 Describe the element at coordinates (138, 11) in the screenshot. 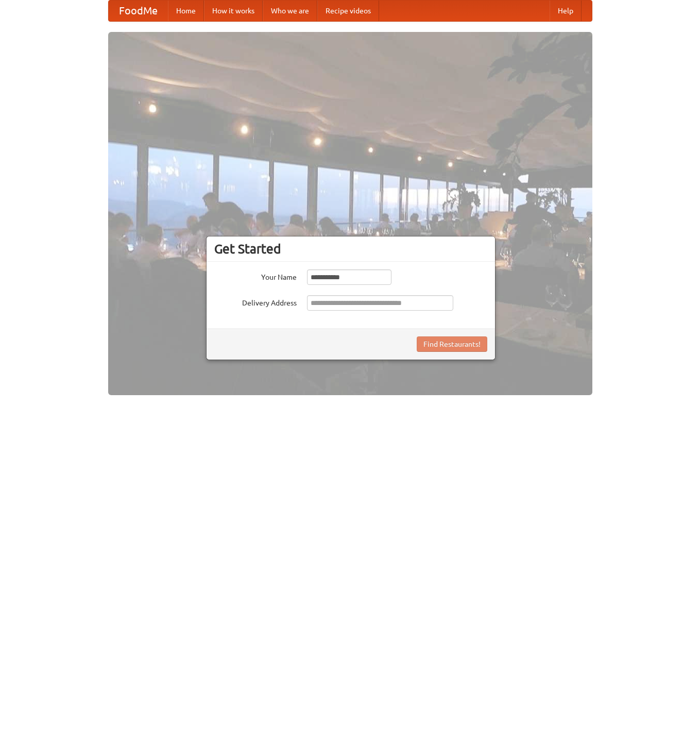

I see `a: FoodMe` at that location.